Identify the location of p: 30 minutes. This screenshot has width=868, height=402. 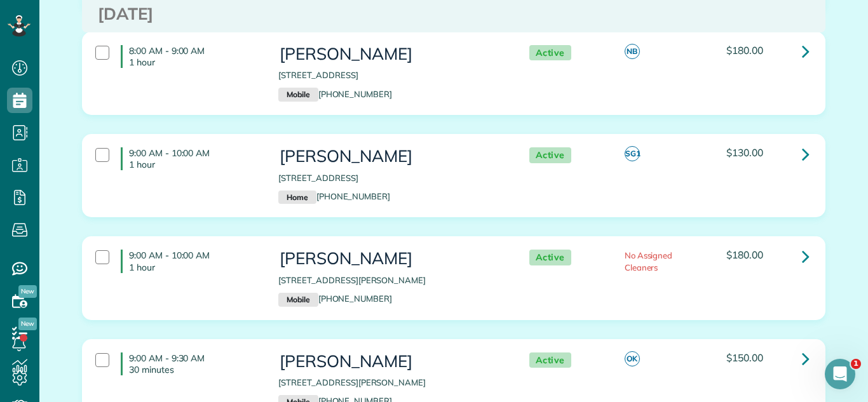
(194, 370).